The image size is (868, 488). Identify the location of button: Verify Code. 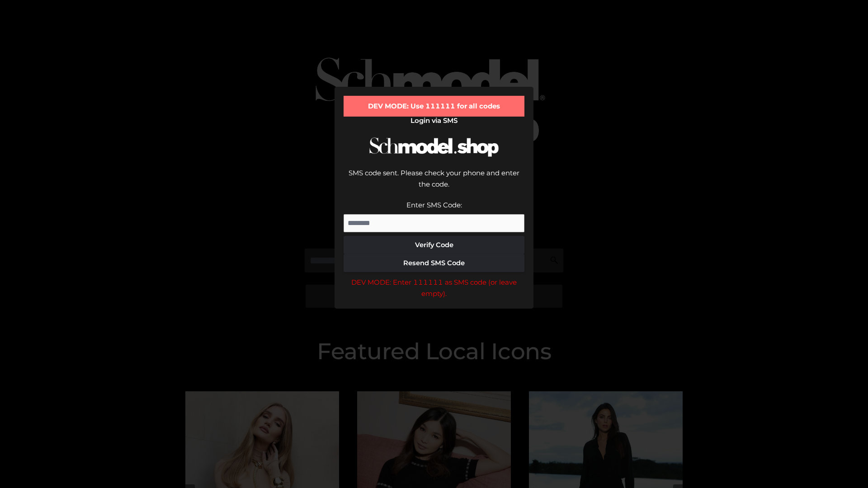
(434, 245).